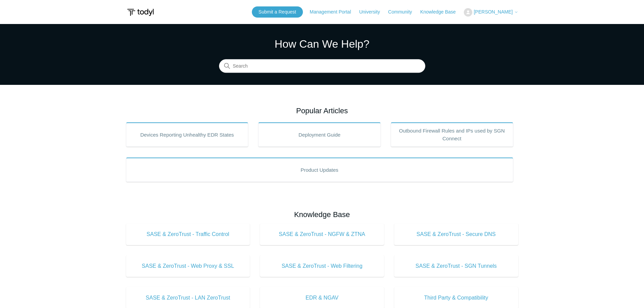 The height and width of the screenshot is (308, 644). I want to click on span: SASE & ZeroTrust - SGN Tunnels, so click(456, 267).